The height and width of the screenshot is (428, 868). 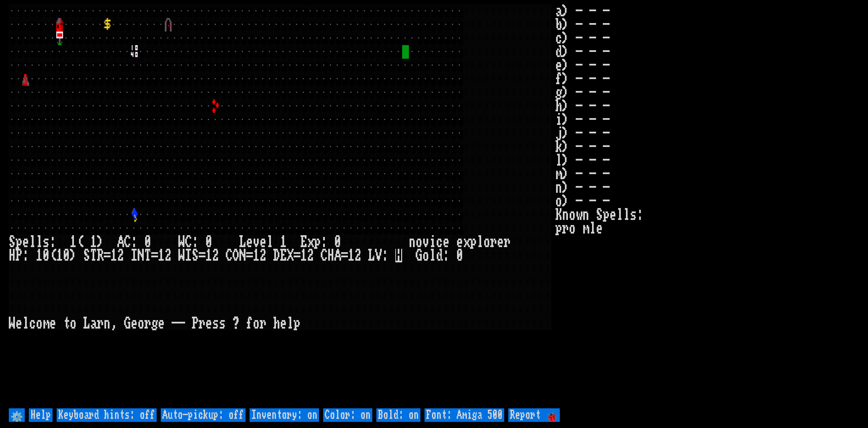 I want to click on div: v, so click(x=256, y=242).